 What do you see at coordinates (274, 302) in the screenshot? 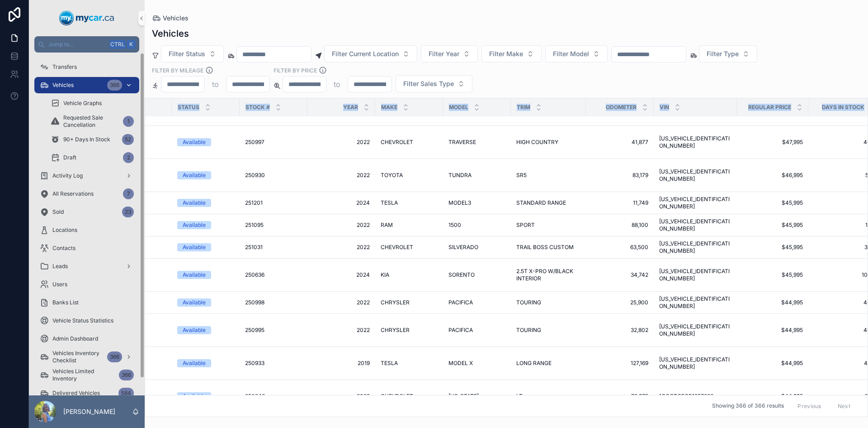
I see `a: 250998` at bounding box center [274, 302].